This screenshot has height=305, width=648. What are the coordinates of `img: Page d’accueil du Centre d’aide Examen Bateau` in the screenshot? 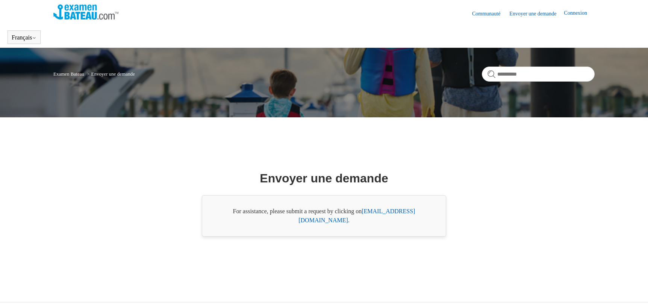 It's located at (86, 12).